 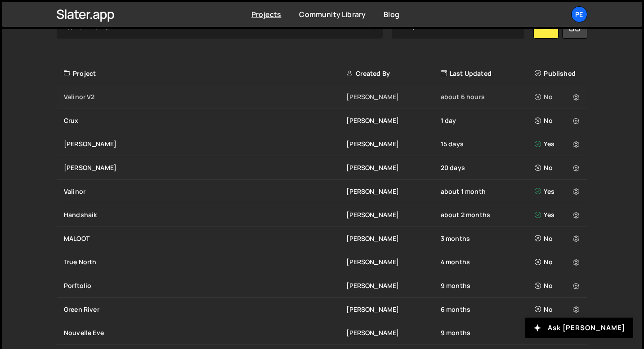 What do you see at coordinates (332, 14) in the screenshot?
I see `a: Community Library` at bounding box center [332, 14].